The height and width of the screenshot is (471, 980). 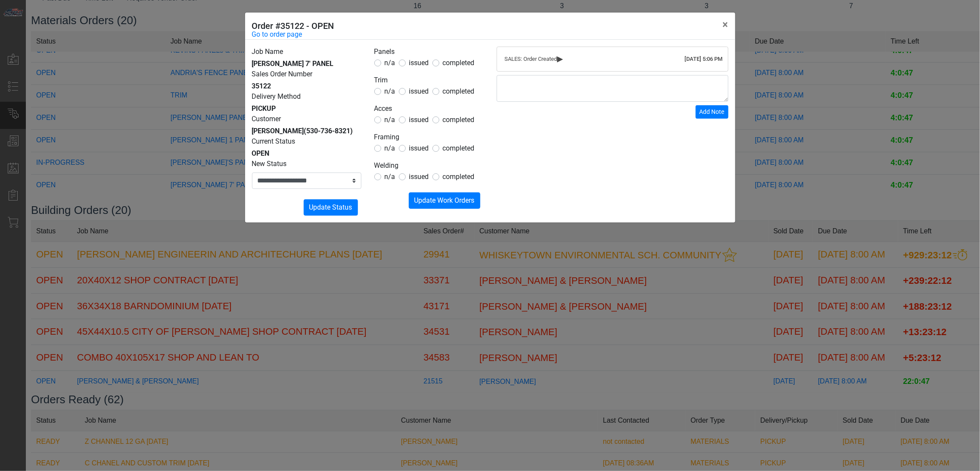 What do you see at coordinates (331, 208) in the screenshot?
I see `button: Update Status` at bounding box center [331, 208].